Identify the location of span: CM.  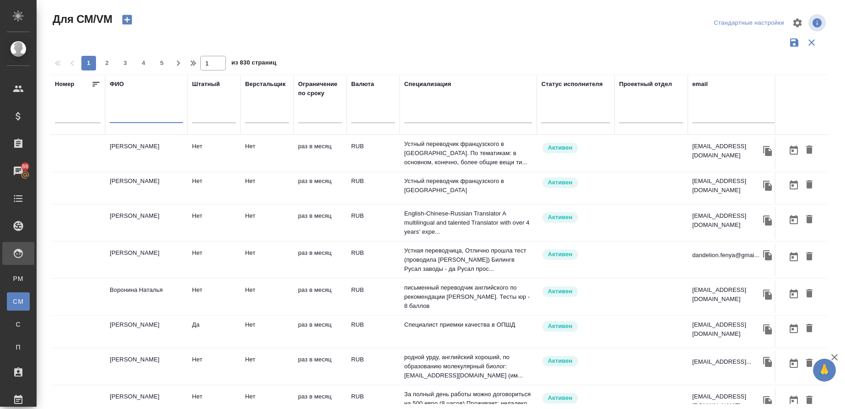
(18, 301).